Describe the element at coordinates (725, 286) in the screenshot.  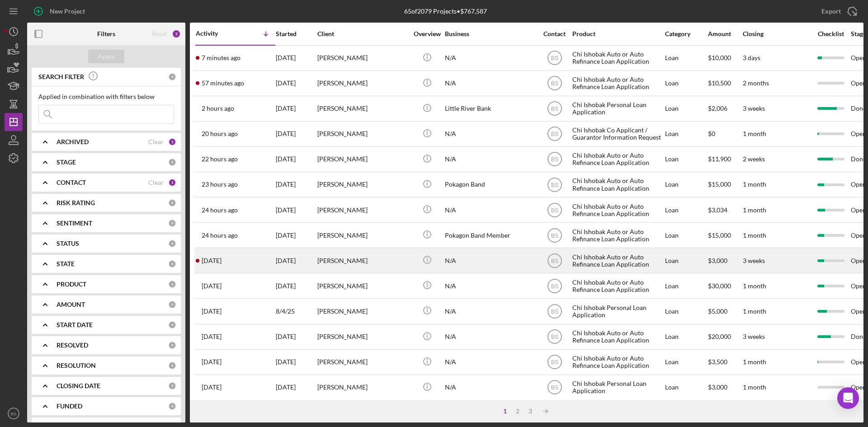
I see `div: $30,000` at that location.